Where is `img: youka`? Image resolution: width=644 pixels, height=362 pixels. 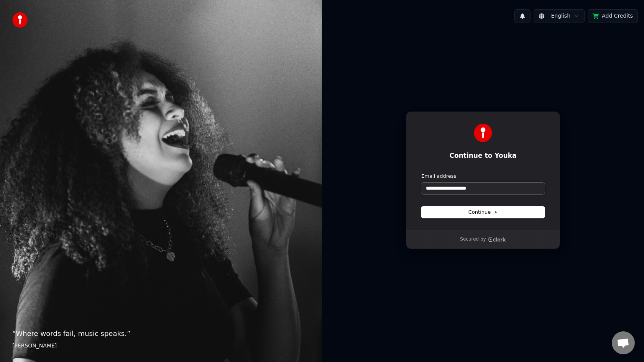 img: youka is located at coordinates (20, 20).